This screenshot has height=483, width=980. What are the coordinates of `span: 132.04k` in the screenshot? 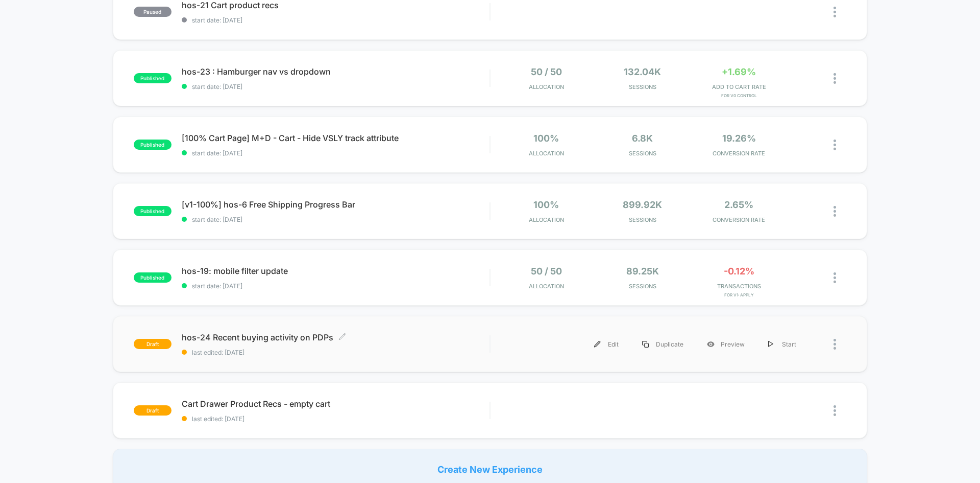 It's located at (643, 72).